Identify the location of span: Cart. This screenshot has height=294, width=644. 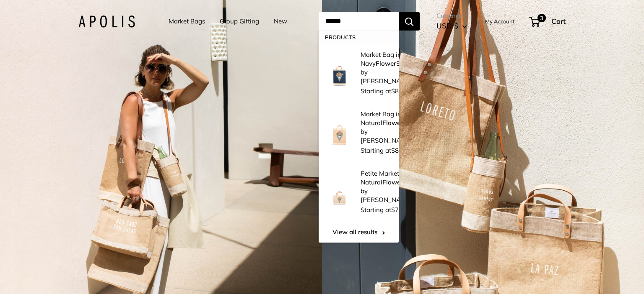
(558, 21).